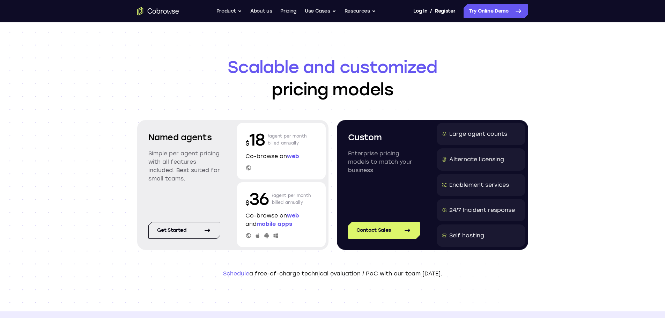 The image size is (665, 318). I want to click on a: About us, so click(261, 11).